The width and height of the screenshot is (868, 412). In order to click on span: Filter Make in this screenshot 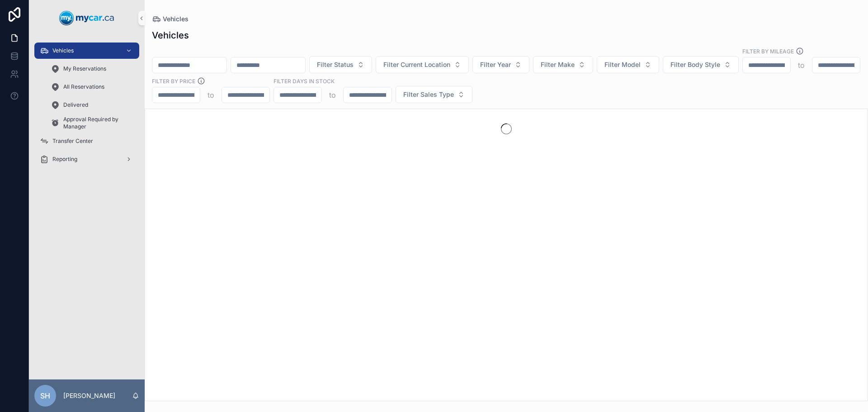, I will do `click(557, 65)`.